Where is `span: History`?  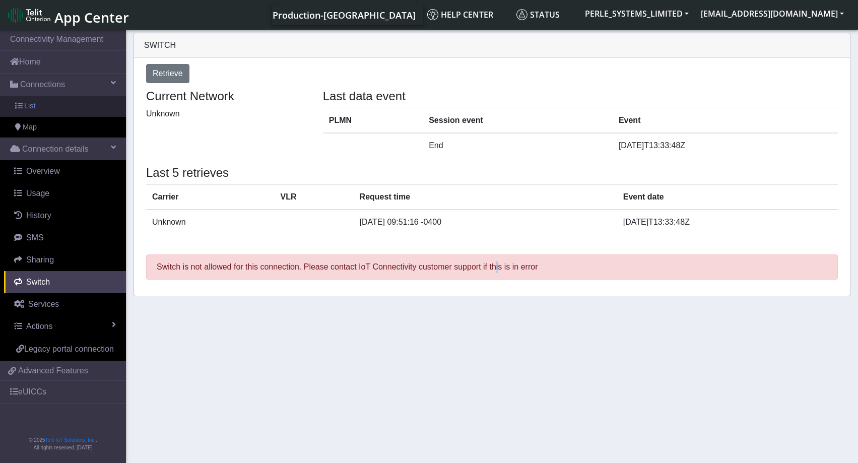 span: History is located at coordinates (39, 215).